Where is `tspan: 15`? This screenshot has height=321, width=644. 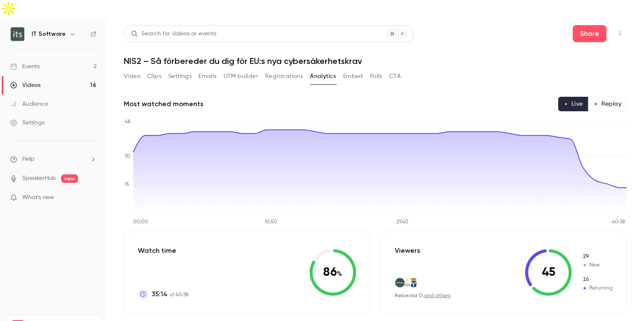 tspan: 15 is located at coordinates (126, 185).